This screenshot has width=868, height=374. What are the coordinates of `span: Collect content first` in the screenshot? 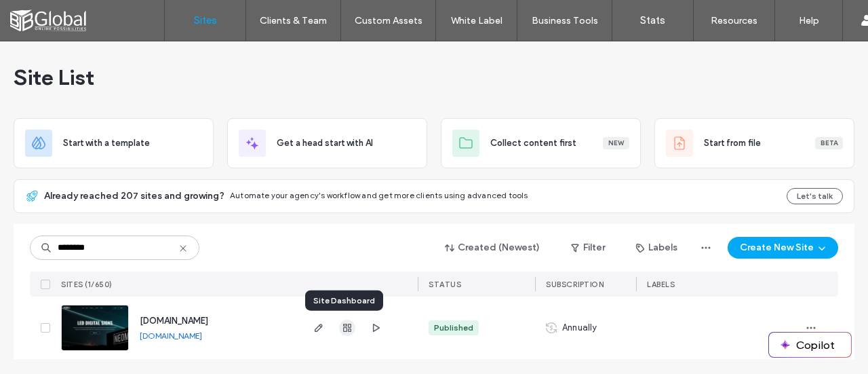 It's located at (533, 143).